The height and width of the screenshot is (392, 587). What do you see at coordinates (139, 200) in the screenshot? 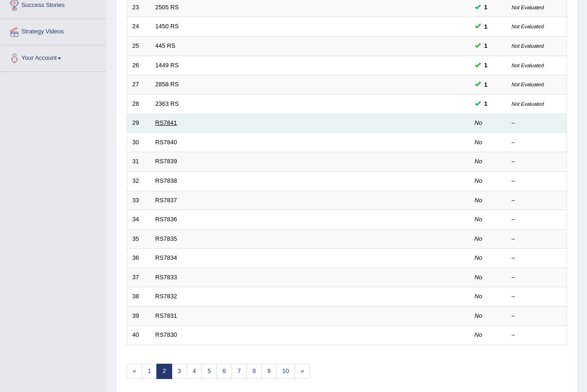
I see `td: 33` at bounding box center [139, 200].